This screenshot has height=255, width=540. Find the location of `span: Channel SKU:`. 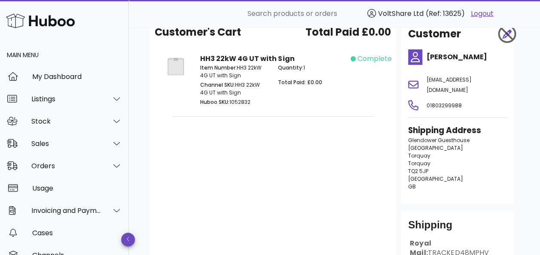

span: Channel SKU: is located at coordinates (218, 85).